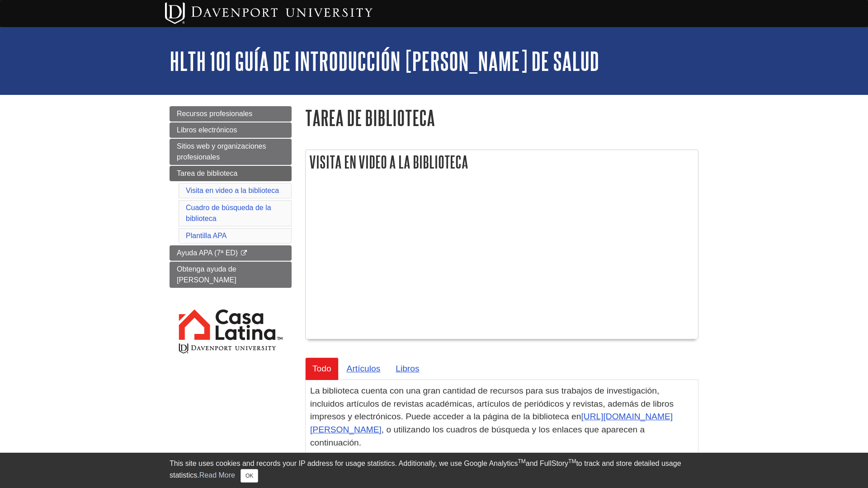  I want to click on a: Plantilla APA, so click(206, 236).